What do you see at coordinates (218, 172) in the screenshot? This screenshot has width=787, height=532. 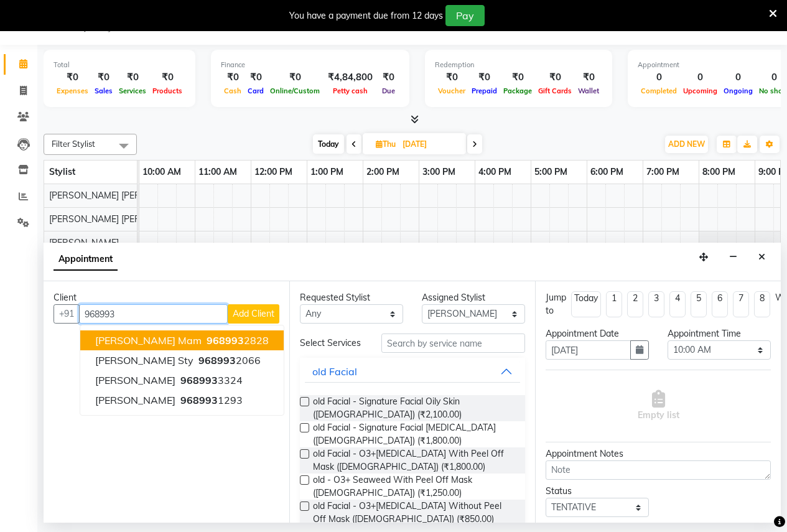 I see `a: 11:00 AM` at bounding box center [218, 172].